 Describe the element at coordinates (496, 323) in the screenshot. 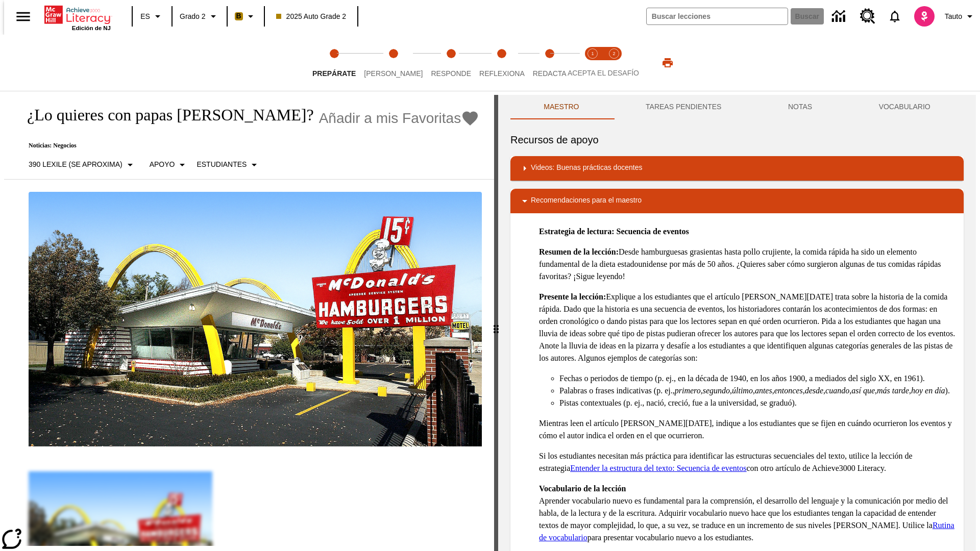

I see `div: Pulsa la tecla de intro o la barra espaciadora y luego presiona las flechas de derecha e izquierd...` at that location.